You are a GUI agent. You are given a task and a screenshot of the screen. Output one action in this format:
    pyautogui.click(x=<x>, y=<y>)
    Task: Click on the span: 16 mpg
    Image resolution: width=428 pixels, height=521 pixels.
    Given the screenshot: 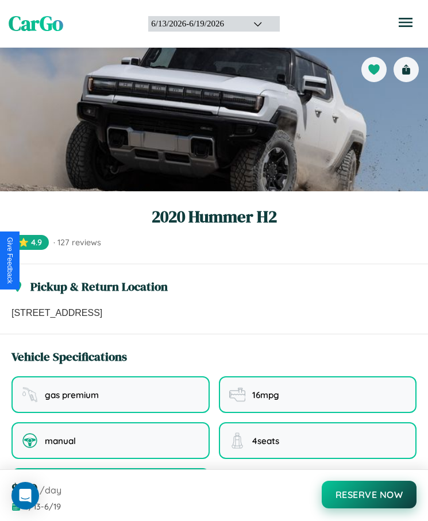 What is the action you would take?
    pyautogui.click(x=265, y=394)
    